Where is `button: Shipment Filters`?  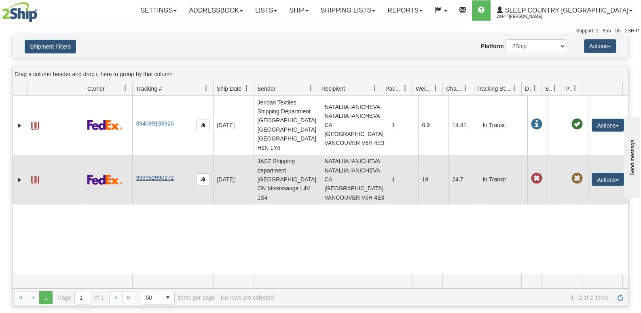 button: Shipment Filters is located at coordinates (50, 47).